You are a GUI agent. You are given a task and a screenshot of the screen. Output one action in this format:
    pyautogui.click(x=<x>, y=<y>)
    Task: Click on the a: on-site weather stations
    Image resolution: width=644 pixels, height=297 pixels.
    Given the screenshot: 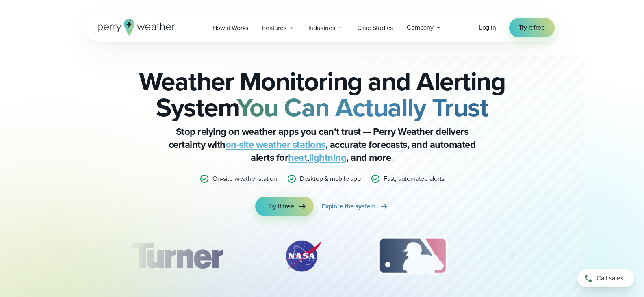 What is the action you would take?
    pyautogui.click(x=275, y=145)
    